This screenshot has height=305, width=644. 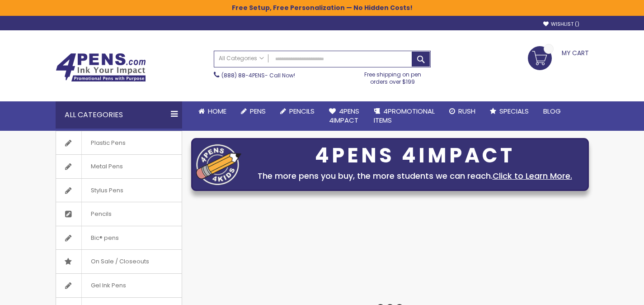 I want to click on a: Metal Pens, so click(x=119, y=166).